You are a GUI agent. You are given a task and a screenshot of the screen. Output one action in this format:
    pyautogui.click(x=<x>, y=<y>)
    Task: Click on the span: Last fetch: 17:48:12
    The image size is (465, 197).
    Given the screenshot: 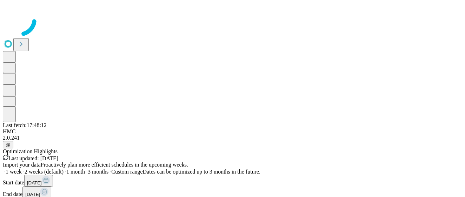 What is the action you would take?
    pyautogui.click(x=25, y=125)
    